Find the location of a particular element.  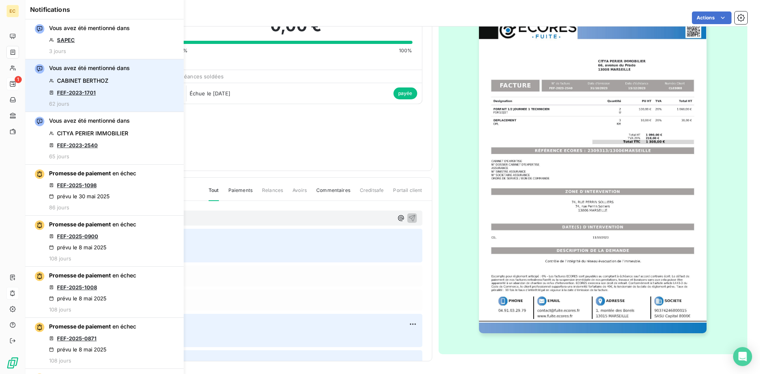

a: FEF-2023-2540 is located at coordinates (77, 145).